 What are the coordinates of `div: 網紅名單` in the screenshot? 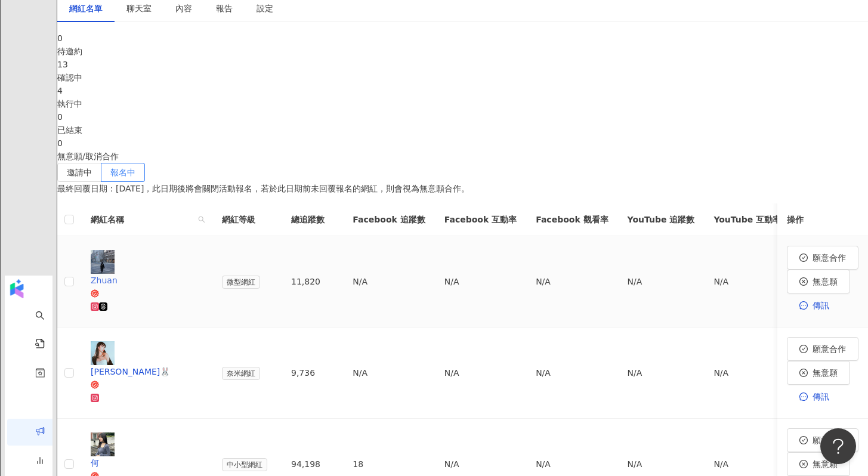 It's located at (86, 9).